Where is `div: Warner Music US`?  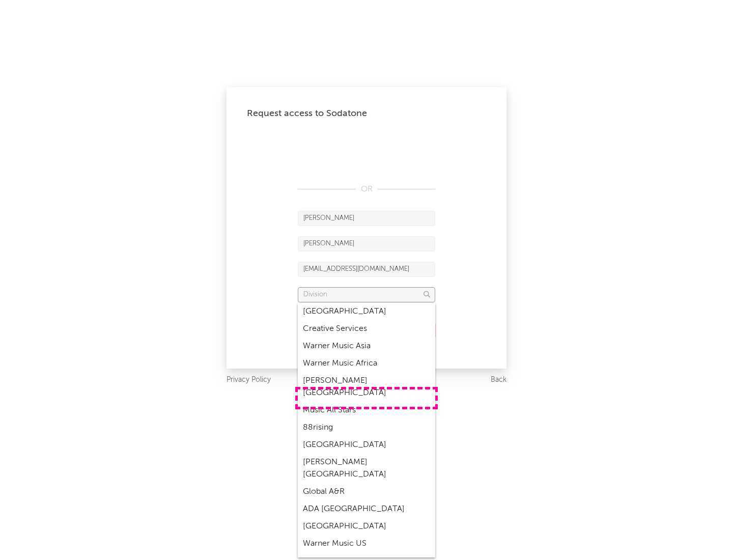
div: Warner Music US is located at coordinates (367, 544).